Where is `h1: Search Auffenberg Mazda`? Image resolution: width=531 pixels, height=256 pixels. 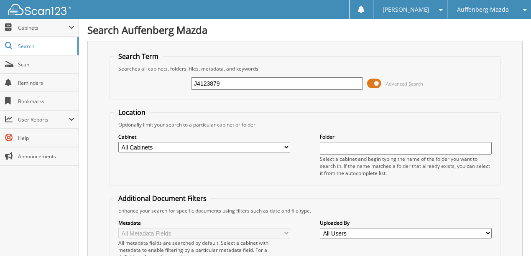 h1: Search Auffenberg Mazda is located at coordinates (305, 30).